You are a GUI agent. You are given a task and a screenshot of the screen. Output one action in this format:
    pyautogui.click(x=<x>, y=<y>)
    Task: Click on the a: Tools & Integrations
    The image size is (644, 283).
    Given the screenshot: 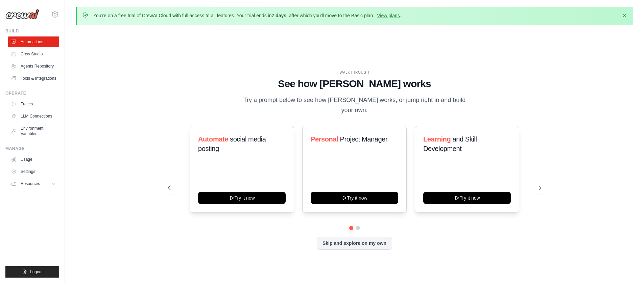 What is the action you would take?
    pyautogui.click(x=34, y=78)
    